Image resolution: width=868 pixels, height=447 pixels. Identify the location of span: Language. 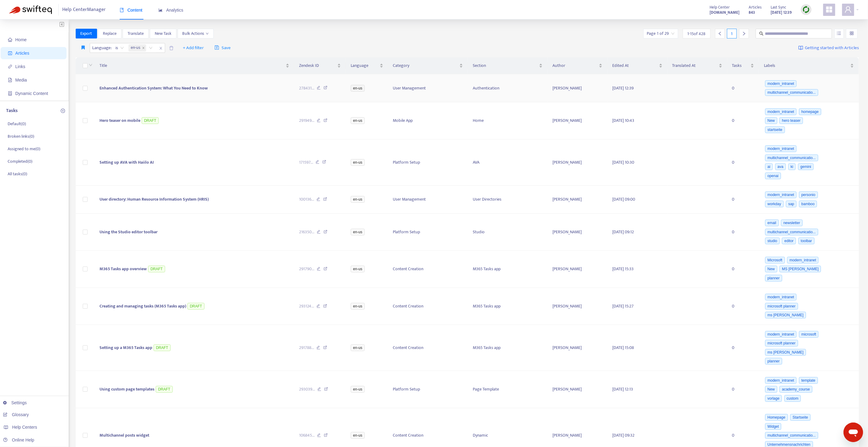
(365, 66).